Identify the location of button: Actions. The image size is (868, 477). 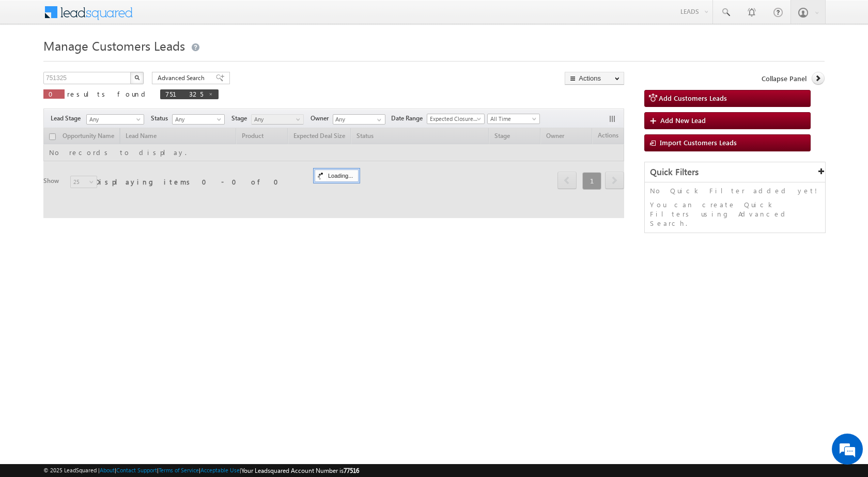
(594, 78).